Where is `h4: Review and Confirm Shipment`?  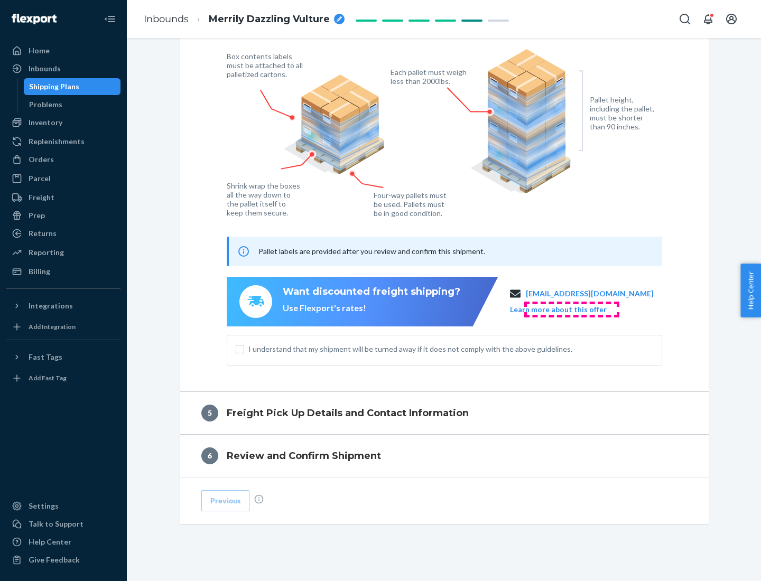 h4: Review and Confirm Shipment is located at coordinates (304, 456).